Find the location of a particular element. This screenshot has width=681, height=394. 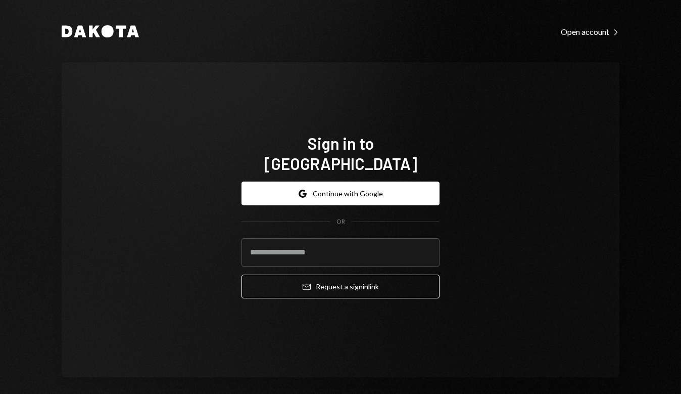

button: Request a signinlink is located at coordinates (340, 286).